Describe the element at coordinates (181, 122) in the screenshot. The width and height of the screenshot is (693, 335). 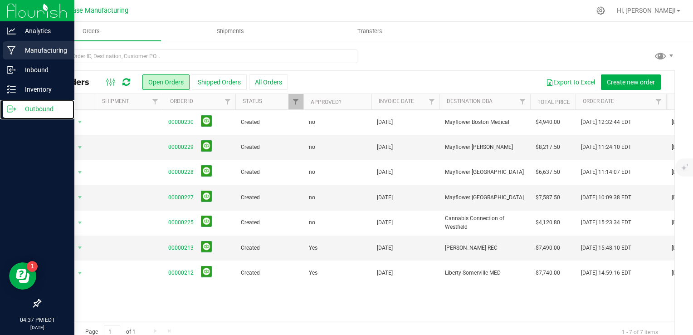
I see `a: 00000230` at that location.